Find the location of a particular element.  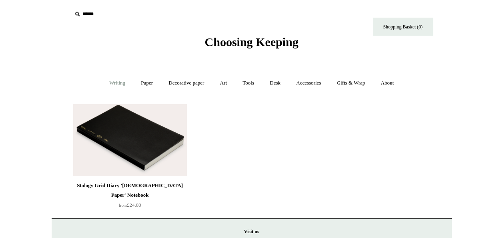

a: Stalogy Grid Diary 'Bible Paper' Notebook Stalogy Grid Diary 'Bible Paper' Notebook is located at coordinates (130, 140).